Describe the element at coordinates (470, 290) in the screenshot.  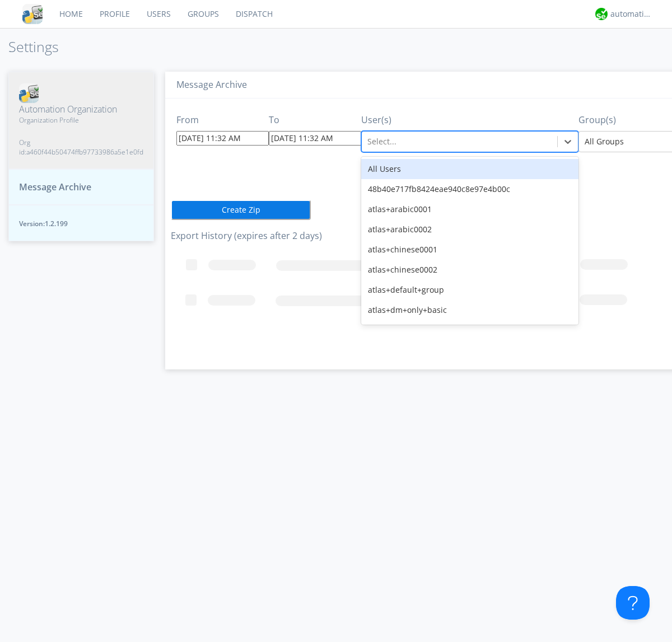
I see `div: atlas+default+group` at that location.